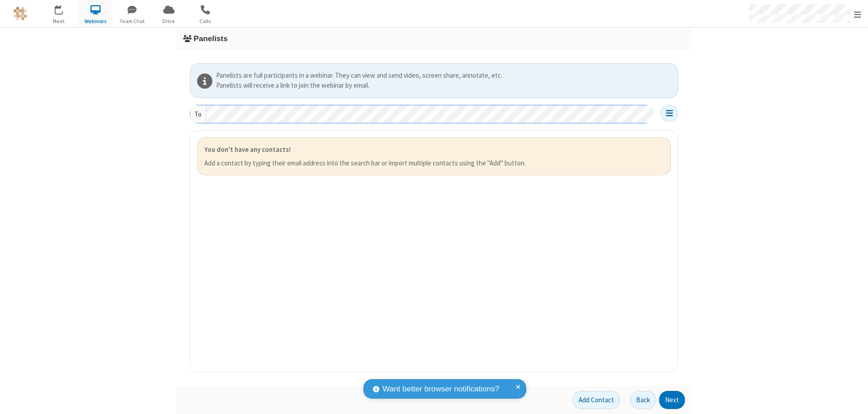 This screenshot has width=868, height=414. Describe the element at coordinates (596, 400) in the screenshot. I see `button: Add Contact` at that location.